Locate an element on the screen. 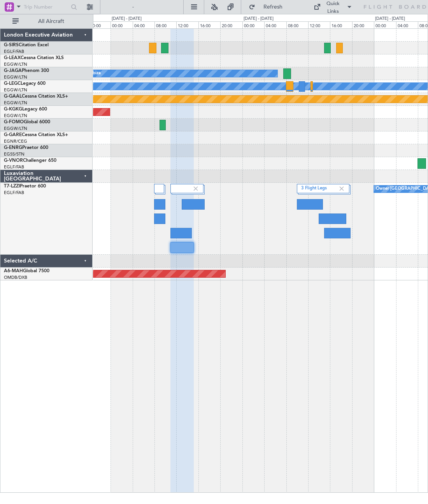 This screenshot has width=428, height=504. img: gray-close.svg is located at coordinates (196, 189).